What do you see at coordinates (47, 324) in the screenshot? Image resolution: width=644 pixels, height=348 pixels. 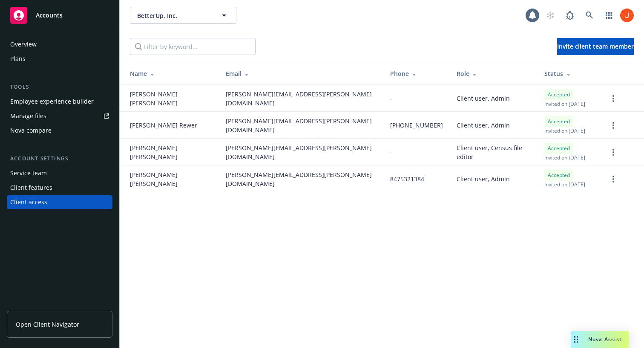 I see `span: Open Client Navigator` at bounding box center [47, 324].